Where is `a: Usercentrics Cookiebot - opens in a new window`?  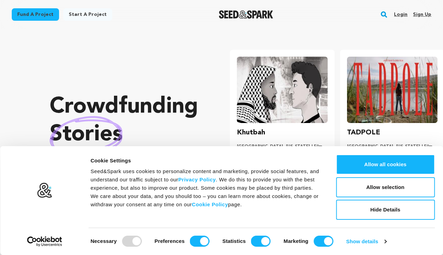 a: Usercentrics Cookiebot - opens in a new window is located at coordinates (45, 241).